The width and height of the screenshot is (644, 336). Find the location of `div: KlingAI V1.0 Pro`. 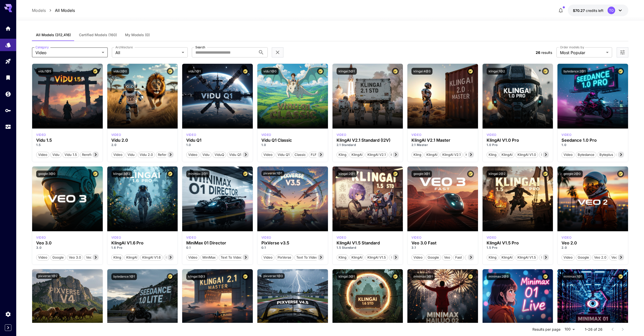

div: KlingAI V1.0 Pro is located at coordinates (518, 140).